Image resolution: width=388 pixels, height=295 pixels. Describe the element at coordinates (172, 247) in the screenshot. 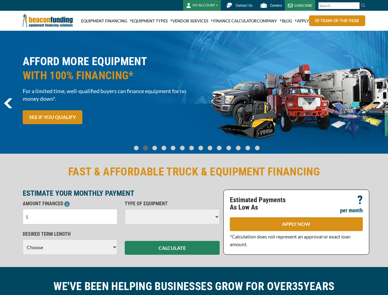

I see `button: CALCULATE` at that location.